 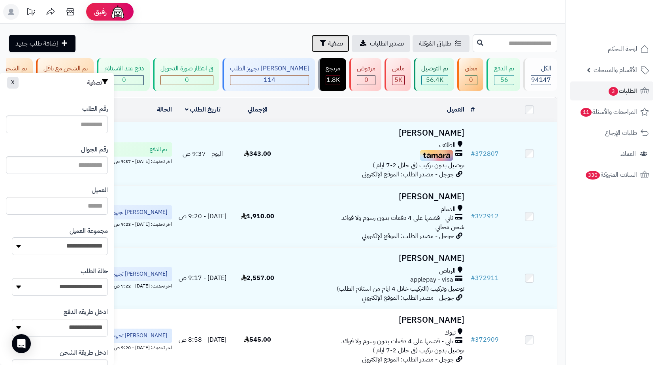 I want to click on span: الطلبات, so click(x=623, y=91).